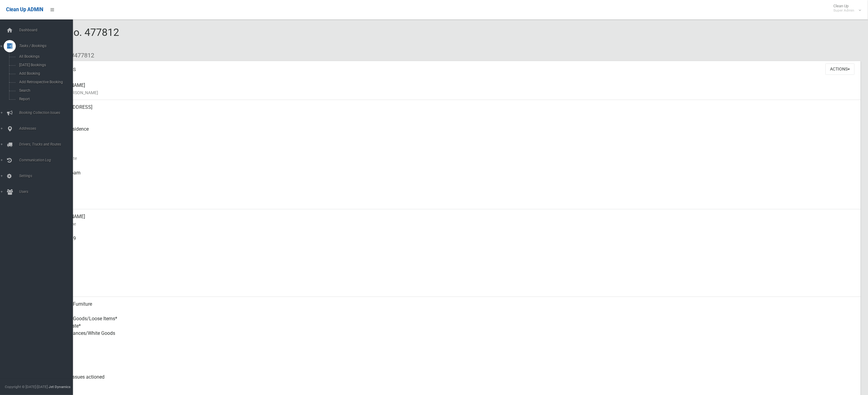 This screenshot has height=395, width=868. Describe the element at coordinates (46, 99) in the screenshot. I see `span: Report` at that location.